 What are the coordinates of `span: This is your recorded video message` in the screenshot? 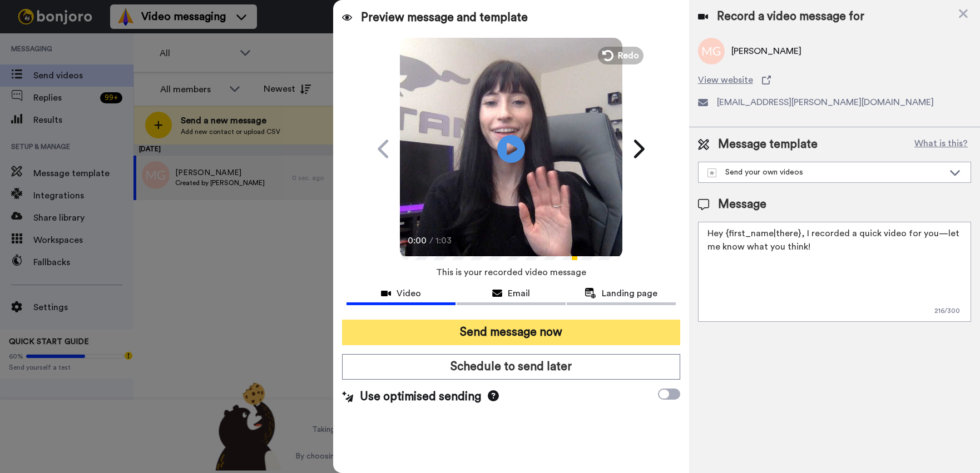 It's located at (511, 272).